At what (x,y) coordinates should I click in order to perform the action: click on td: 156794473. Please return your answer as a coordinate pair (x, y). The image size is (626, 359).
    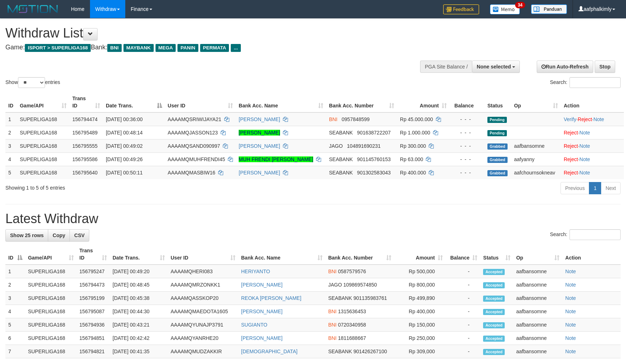
    Looking at the image, I should click on (93, 284).